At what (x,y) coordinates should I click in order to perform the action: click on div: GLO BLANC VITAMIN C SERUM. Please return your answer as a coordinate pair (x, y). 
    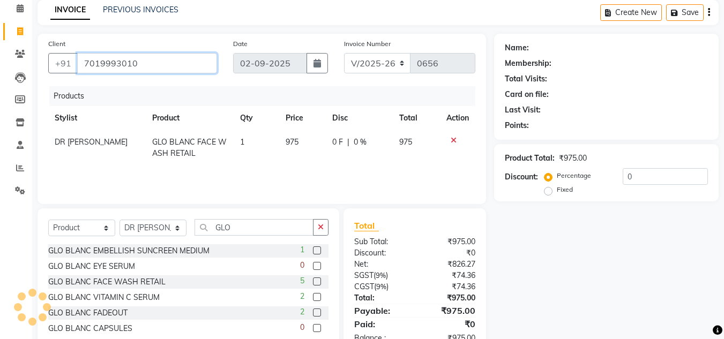
    Looking at the image, I should click on (104, 298).